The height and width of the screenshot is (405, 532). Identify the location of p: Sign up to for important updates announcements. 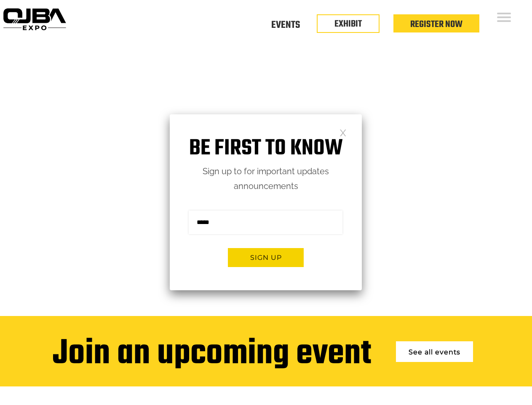
(266, 179).